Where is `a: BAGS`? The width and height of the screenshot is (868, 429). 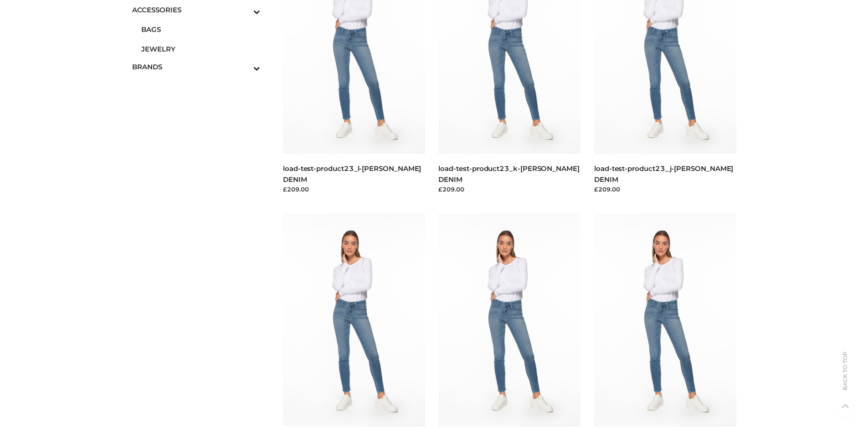
a: BAGS is located at coordinates (201, 29).